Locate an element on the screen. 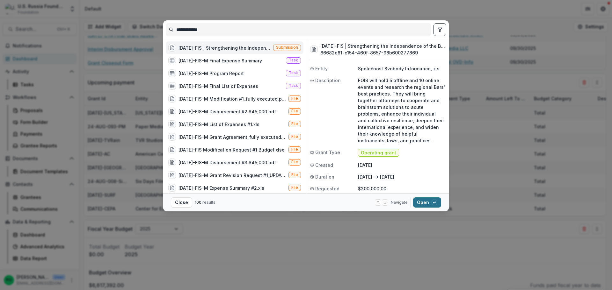  h3: 66682e81-c154-460f-8657-98b600277869 is located at coordinates (382, 53).